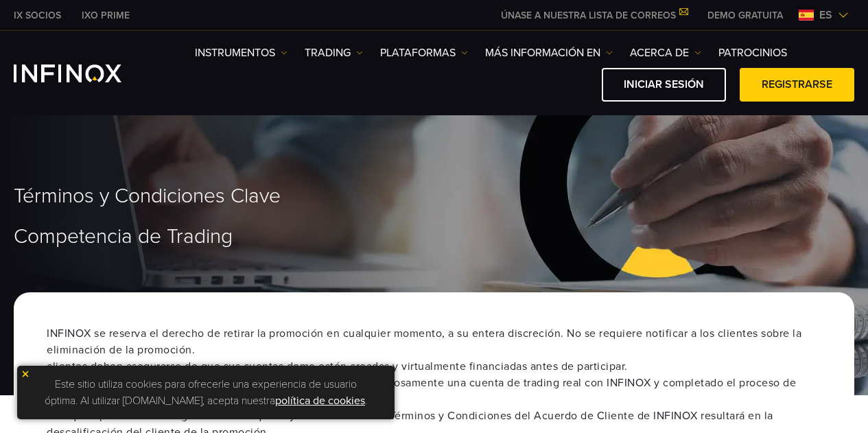  I want to click on a: ÚNASE A NUESTRA LISTA DE CORREOS, so click(593, 15).